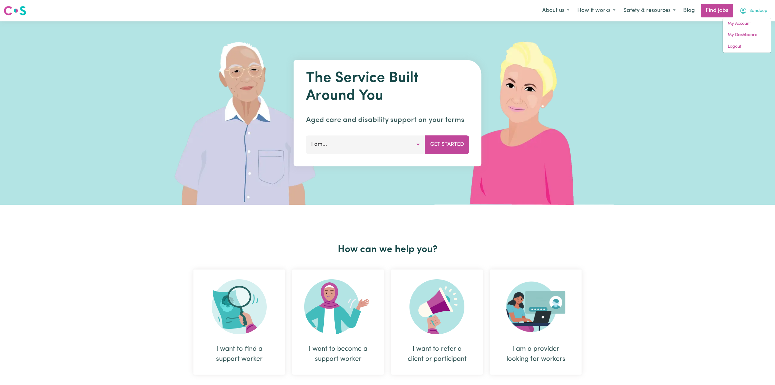 Image resolution: width=775 pixels, height=385 pixels. What do you see at coordinates (15, 11) in the screenshot?
I see `a: Careseekers logo` at bounding box center [15, 11].